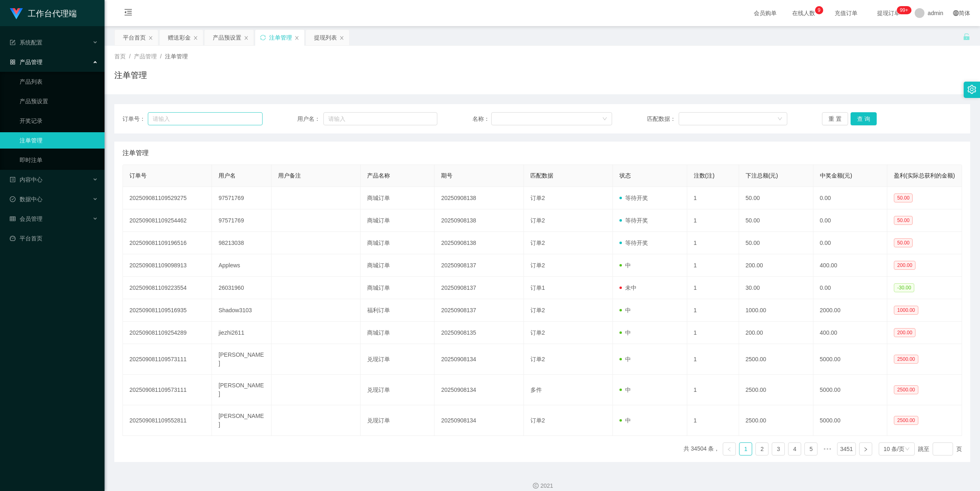 This screenshot has width=980, height=491. Describe the element at coordinates (43, 13) in the screenshot. I see `a: 工作台代理端` at that location.